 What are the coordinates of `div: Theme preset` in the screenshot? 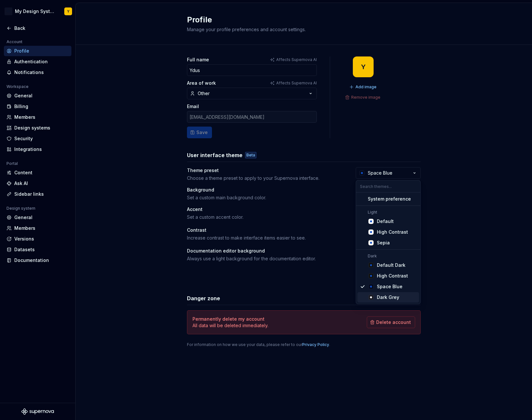 It's located at (266, 170).